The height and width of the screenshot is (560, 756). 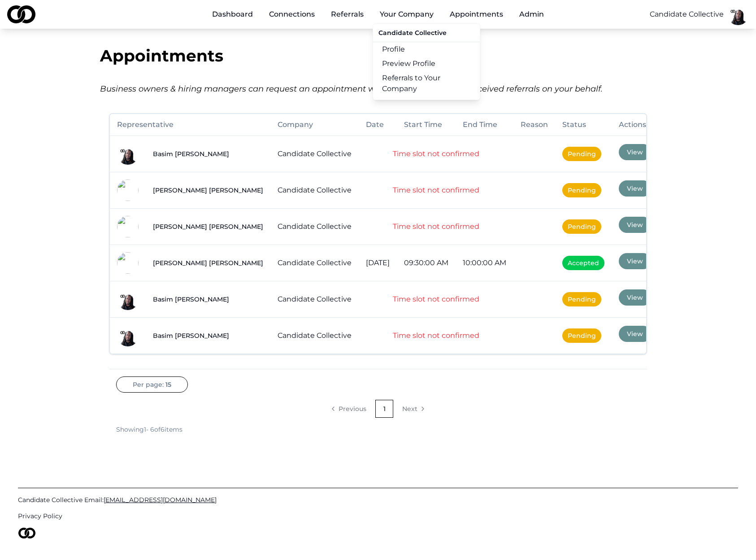 I want to click on th: Company, so click(x=314, y=125).